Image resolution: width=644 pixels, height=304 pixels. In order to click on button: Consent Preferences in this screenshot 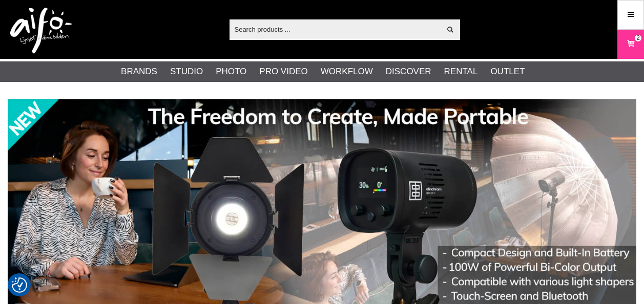, I will do `click(19, 286)`.